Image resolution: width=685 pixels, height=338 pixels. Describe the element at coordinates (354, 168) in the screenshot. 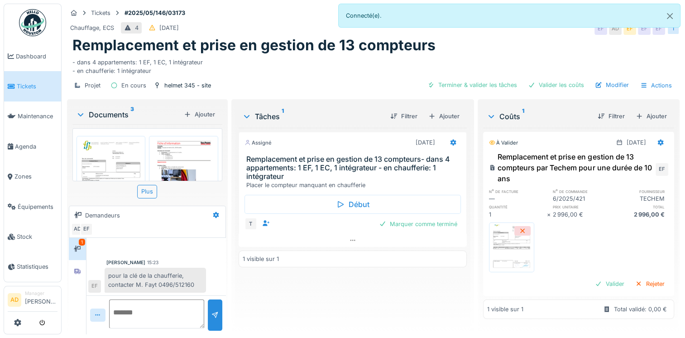

I see `h3: Remplacement et prise en gestion de 13 compteurs- dans 4 appartements: 1 EF, 1 EC, 1 intégrateur ...` at that location.